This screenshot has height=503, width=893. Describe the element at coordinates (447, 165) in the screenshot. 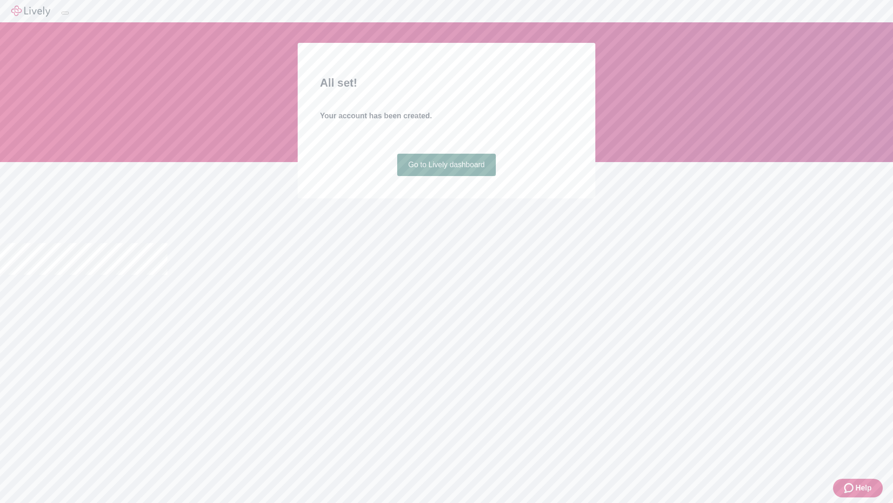

I see `a: Go to Lively dashboard` at that location.